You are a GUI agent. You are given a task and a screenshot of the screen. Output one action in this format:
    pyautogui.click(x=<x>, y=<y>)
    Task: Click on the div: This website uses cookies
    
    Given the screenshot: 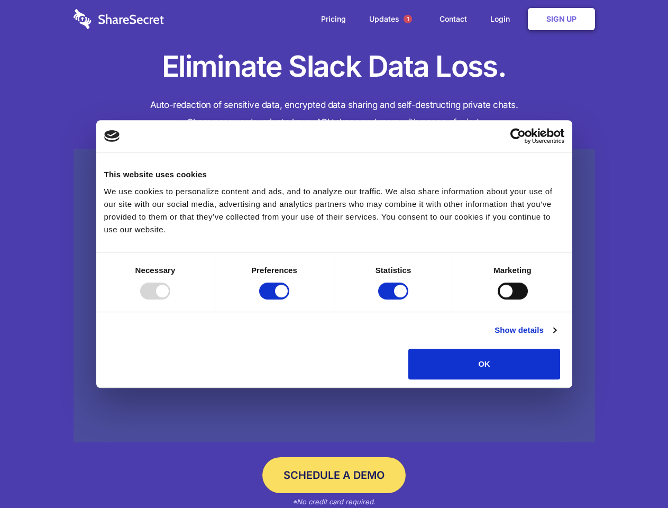 What is the action you would take?
    pyautogui.click(x=334, y=175)
    